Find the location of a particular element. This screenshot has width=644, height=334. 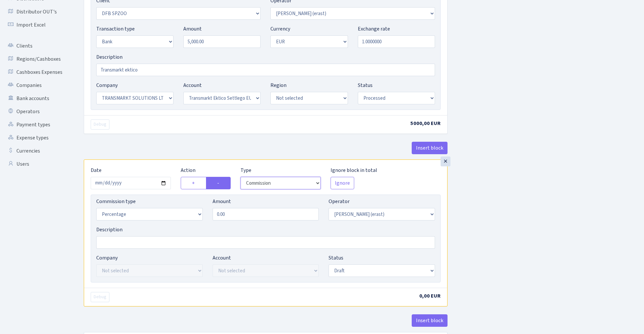

label: Commission type is located at coordinates (116, 201).